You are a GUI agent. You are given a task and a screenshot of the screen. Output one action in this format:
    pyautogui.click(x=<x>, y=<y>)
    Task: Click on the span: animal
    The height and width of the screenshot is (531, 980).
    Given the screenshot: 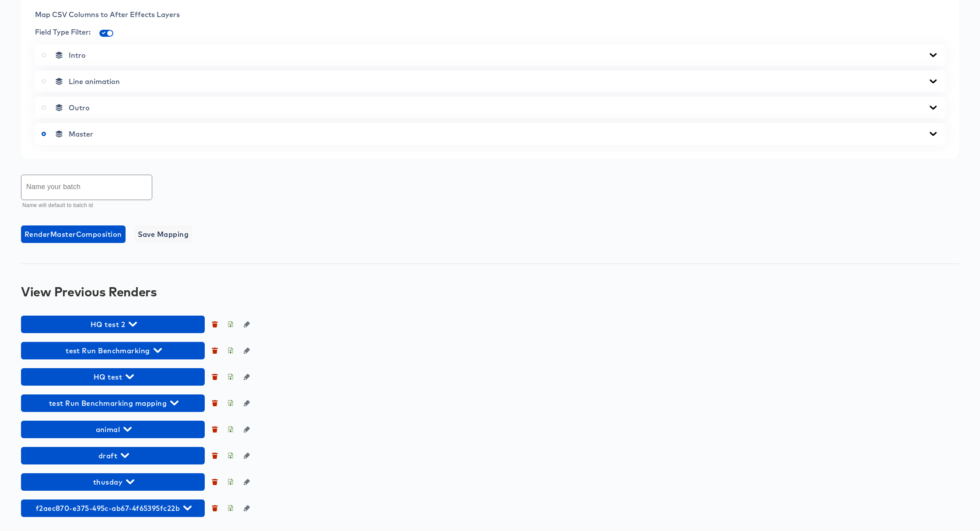 What is the action you would take?
    pyautogui.click(x=113, y=430)
    